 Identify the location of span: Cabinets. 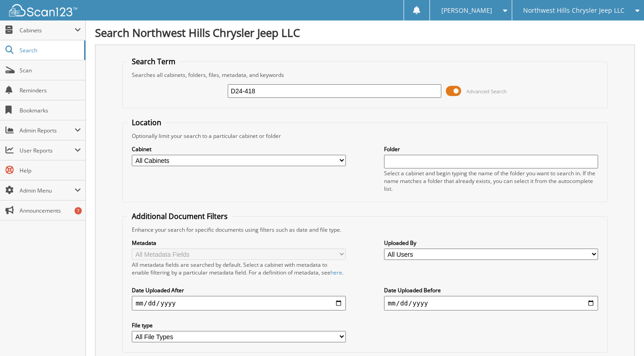
(47, 30).